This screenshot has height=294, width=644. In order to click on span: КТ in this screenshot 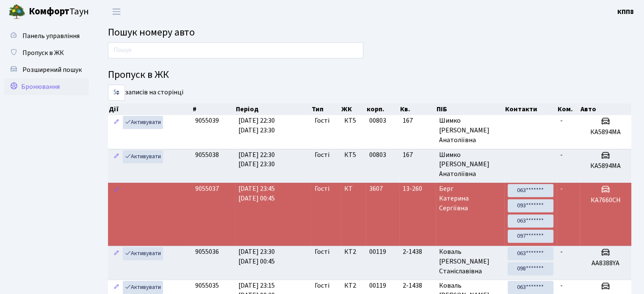, I will do `click(353, 189)`.